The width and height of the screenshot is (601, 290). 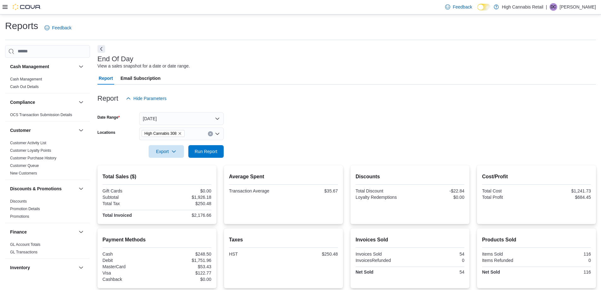 What do you see at coordinates (150, 98) in the screenshot?
I see `span: Hide Parameters` at bounding box center [150, 98].